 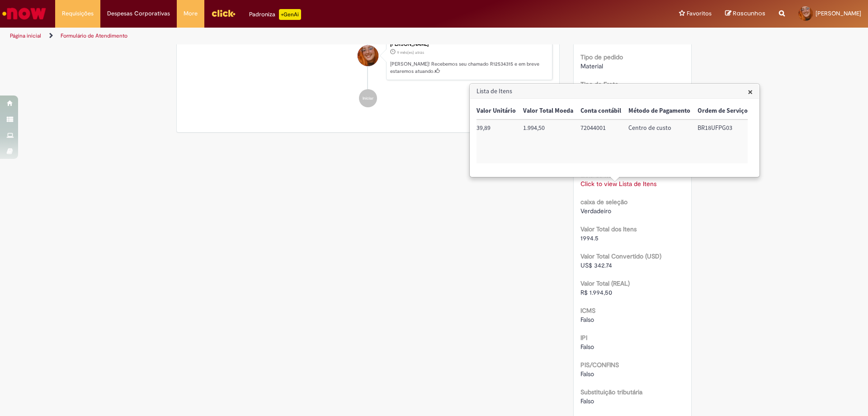 I want to click on th: Ordem de Serviço, so click(x=723, y=111).